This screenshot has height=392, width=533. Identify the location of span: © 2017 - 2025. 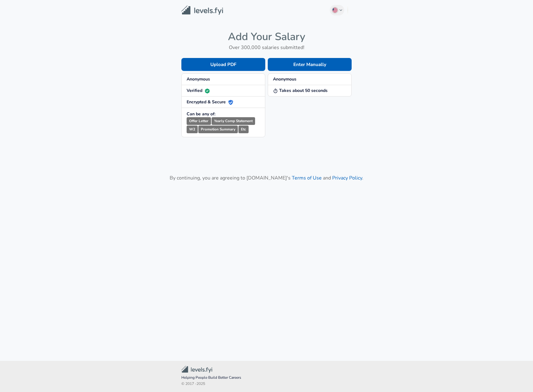
(266, 384).